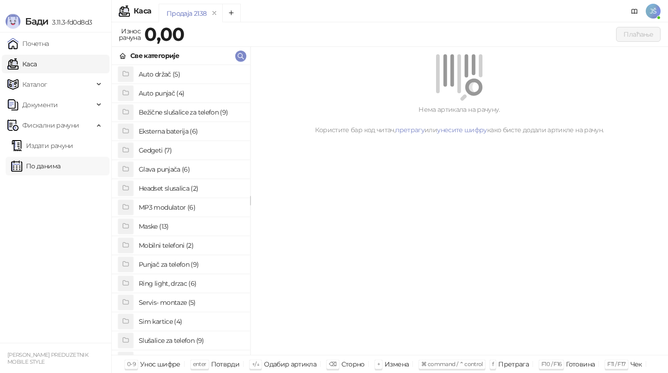 Image resolution: width=668 pixels, height=373 pixels. I want to click on div: Сторно, so click(353, 364).